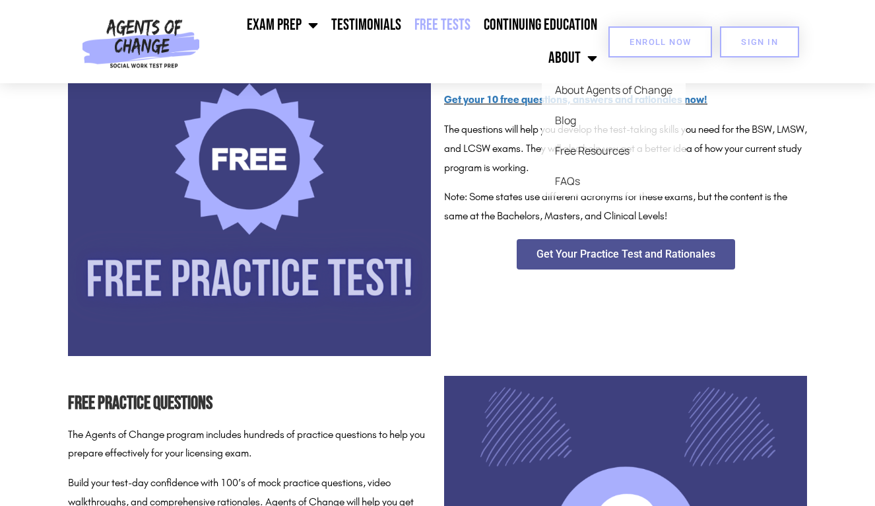 The width and height of the screenshot is (875, 506). What do you see at coordinates (626, 207) in the screenshot?
I see `p: Note: Some states use different acronyms for these exams, but the content is the same at the Bach...` at bounding box center [626, 207].